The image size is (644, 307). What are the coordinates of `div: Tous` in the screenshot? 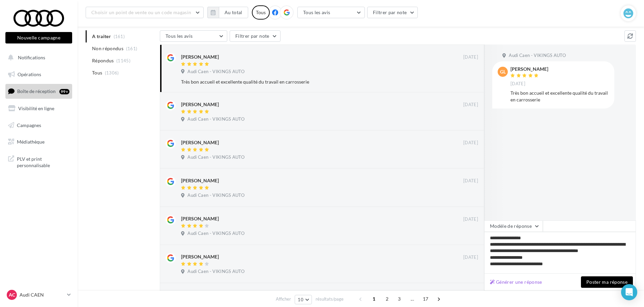 It's located at (261, 13).